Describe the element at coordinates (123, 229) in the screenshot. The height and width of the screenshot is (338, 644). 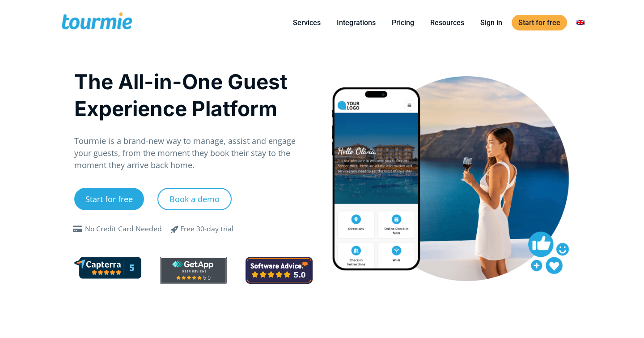
I see `div: No Credit Card Needed` at that location.